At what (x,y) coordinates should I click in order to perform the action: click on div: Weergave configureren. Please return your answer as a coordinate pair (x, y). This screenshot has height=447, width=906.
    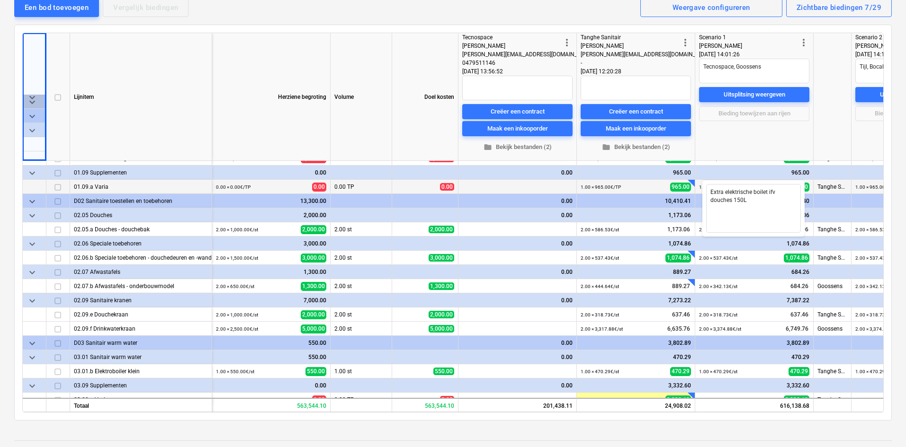
    Looking at the image, I should click on (711, 8).